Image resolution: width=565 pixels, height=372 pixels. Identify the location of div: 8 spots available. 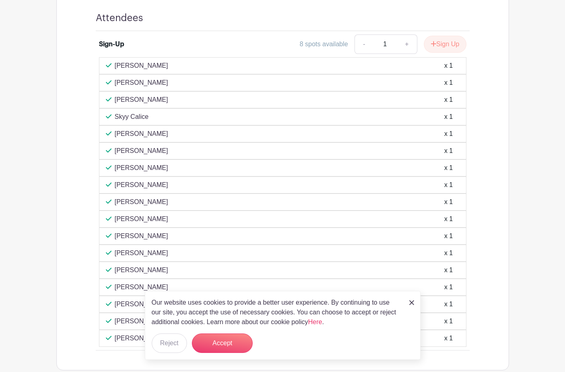
(324, 44).